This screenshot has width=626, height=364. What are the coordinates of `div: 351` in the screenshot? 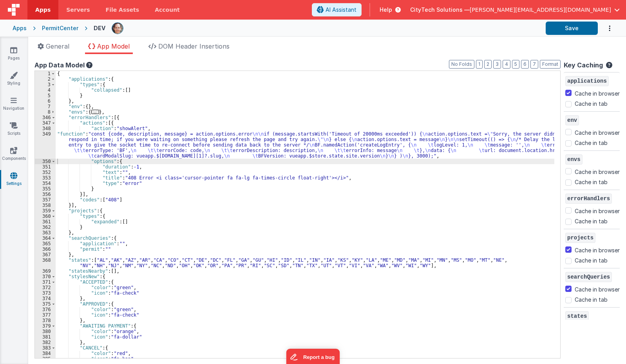 It's located at (45, 167).